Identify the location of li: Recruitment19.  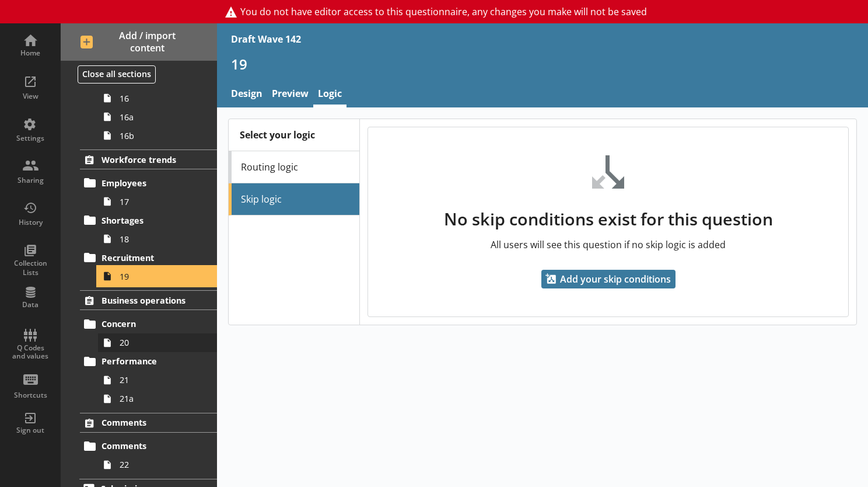
(151, 267).